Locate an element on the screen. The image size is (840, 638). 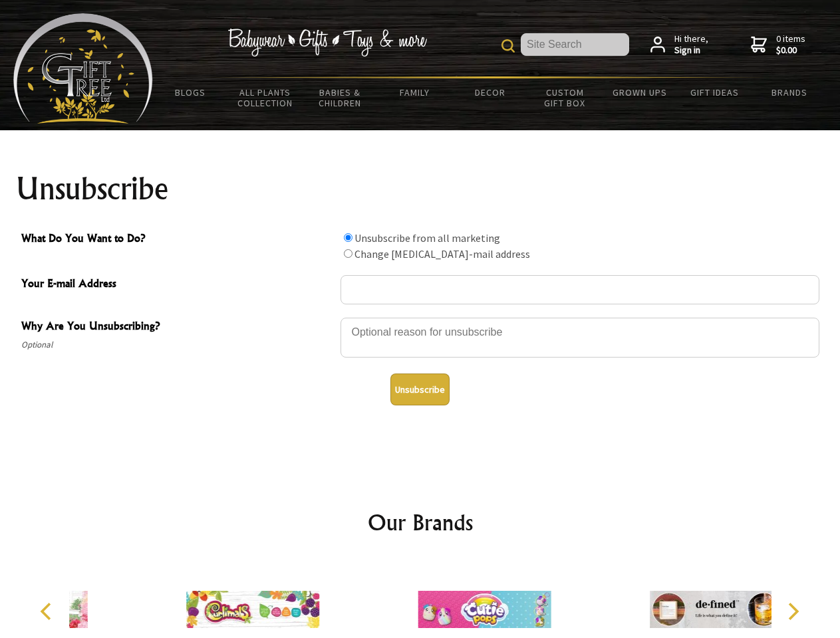
input: Site Search is located at coordinates (574, 45).